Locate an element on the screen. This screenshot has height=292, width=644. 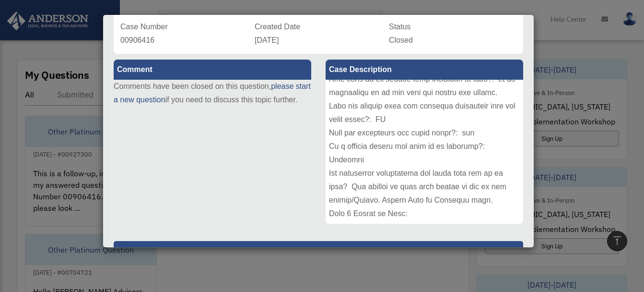
label: Case Description is located at coordinates (425, 70).